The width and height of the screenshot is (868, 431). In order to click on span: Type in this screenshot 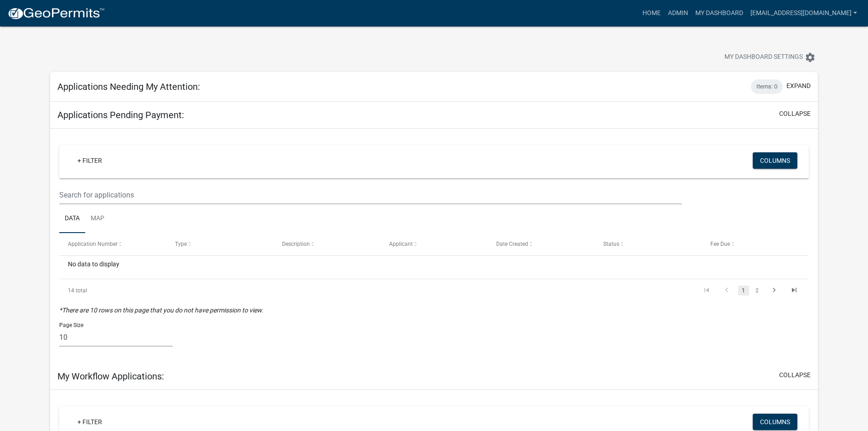, I will do `click(181, 244)`.